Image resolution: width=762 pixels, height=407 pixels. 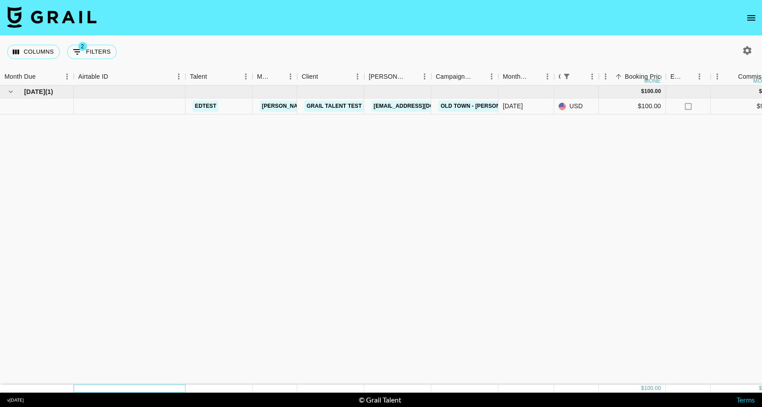 I want to click on a: Terms, so click(x=746, y=399).